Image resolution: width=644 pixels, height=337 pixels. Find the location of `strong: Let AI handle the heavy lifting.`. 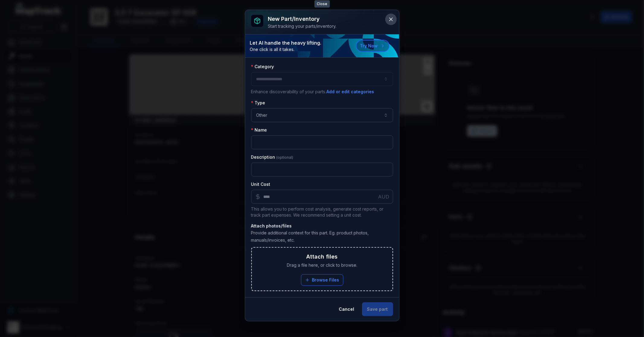

strong: Let AI handle the heavy lifting. is located at coordinates (286, 43).